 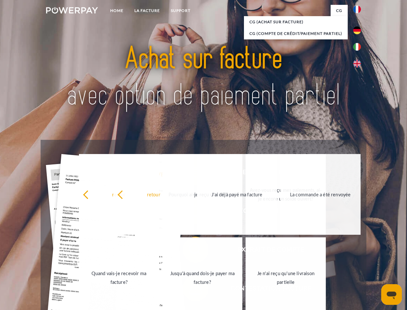 I want to click on a: CG (Compte de crédit/paiement partiel), so click(x=296, y=34).